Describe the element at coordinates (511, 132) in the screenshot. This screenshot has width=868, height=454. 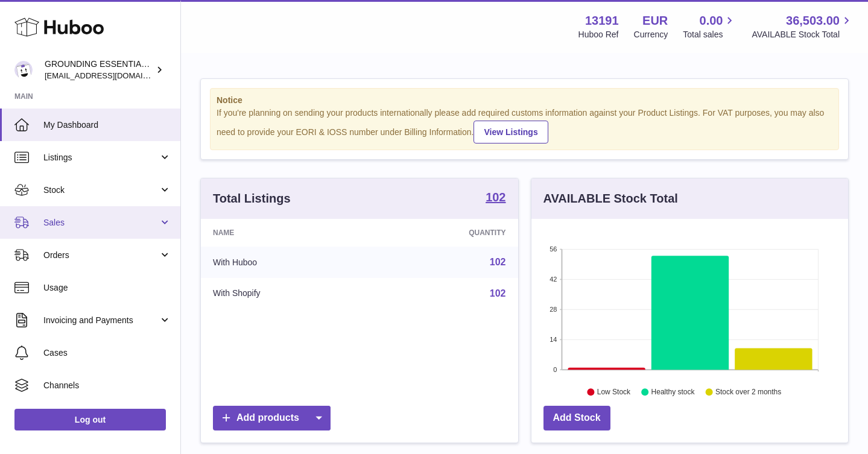
I see `a: View Listings` at that location.